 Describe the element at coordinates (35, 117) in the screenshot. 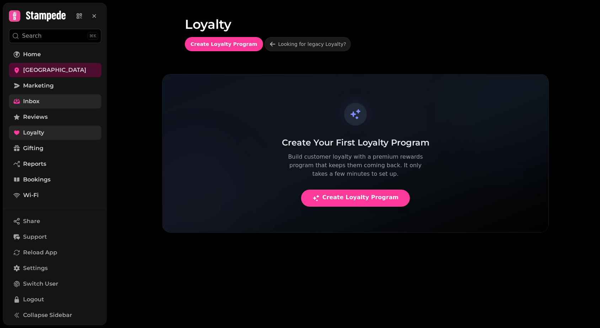

I see `span: Reviews` at that location.